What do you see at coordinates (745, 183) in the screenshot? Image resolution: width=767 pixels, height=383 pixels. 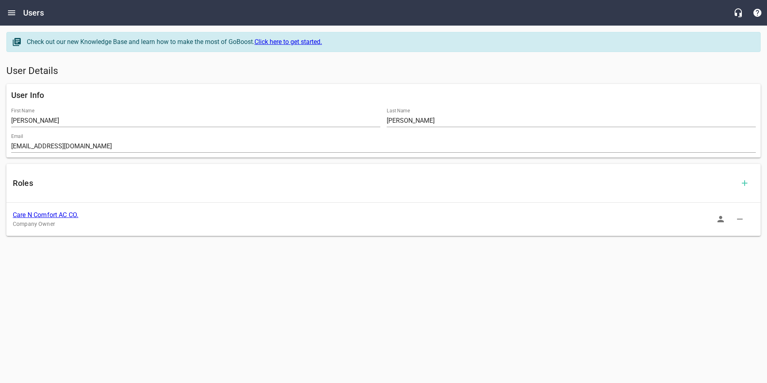 I see `button: Add Role` at bounding box center [745, 183].